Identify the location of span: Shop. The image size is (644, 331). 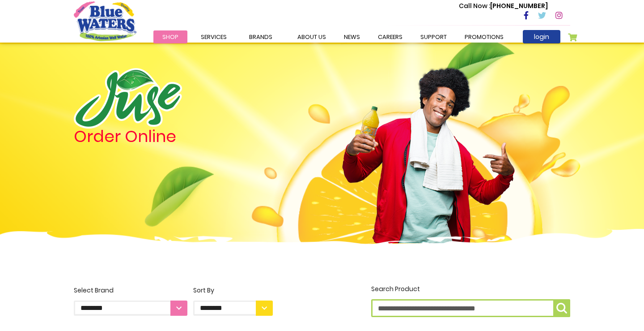
(170, 37).